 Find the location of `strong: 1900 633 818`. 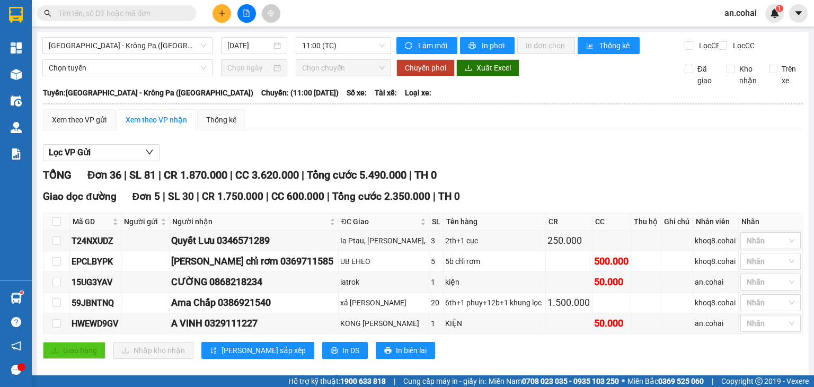

strong: 1900 633 818 is located at coordinates (363, 381).